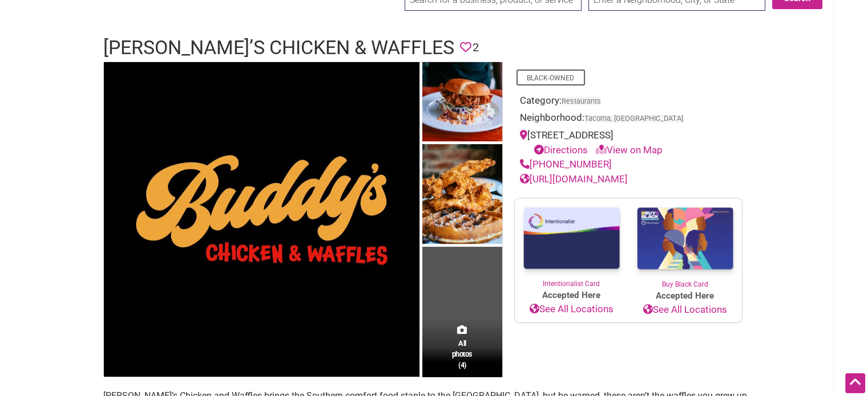  What do you see at coordinates (629, 102) in the screenshot?
I see `div: Category:` at bounding box center [629, 102].